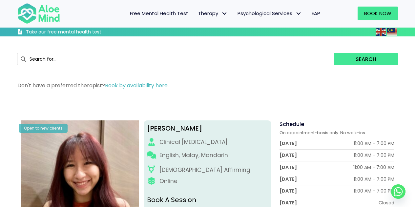 The width and height of the screenshot is (415, 207). Describe the element at coordinates (224, 13) in the screenshot. I see `span: Therapy: submenu` at that location.